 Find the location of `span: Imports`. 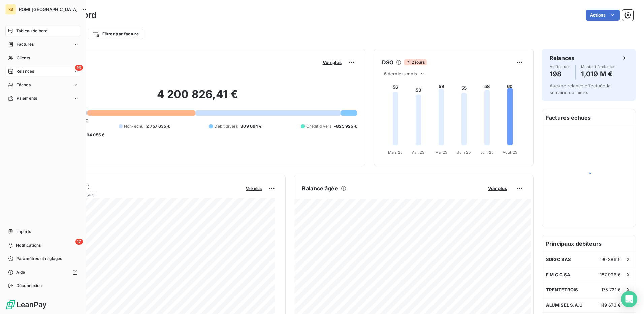

span: Imports is located at coordinates (24, 232).